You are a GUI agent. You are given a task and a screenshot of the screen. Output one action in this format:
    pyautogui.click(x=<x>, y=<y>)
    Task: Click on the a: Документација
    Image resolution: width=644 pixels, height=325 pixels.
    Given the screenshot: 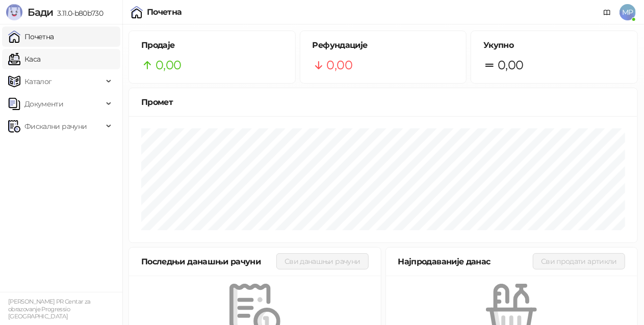 What is the action you would take?
    pyautogui.click(x=607, y=12)
    